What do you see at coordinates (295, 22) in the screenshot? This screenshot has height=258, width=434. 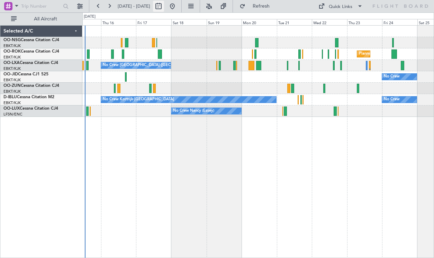 I see `div: Tue 21` at bounding box center [295, 22].